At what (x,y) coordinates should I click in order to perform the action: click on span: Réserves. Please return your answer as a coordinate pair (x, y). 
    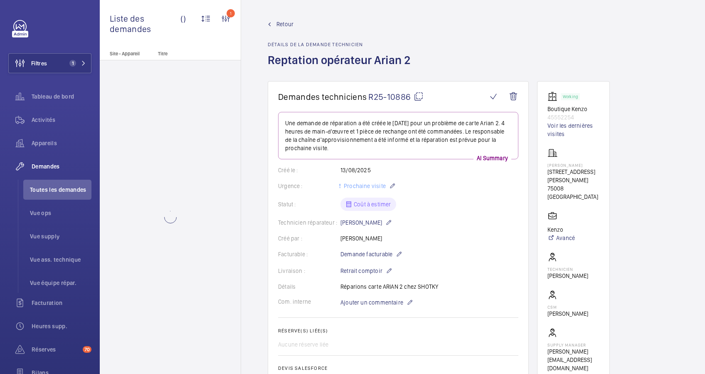
    Looking at the image, I should click on (55, 349).